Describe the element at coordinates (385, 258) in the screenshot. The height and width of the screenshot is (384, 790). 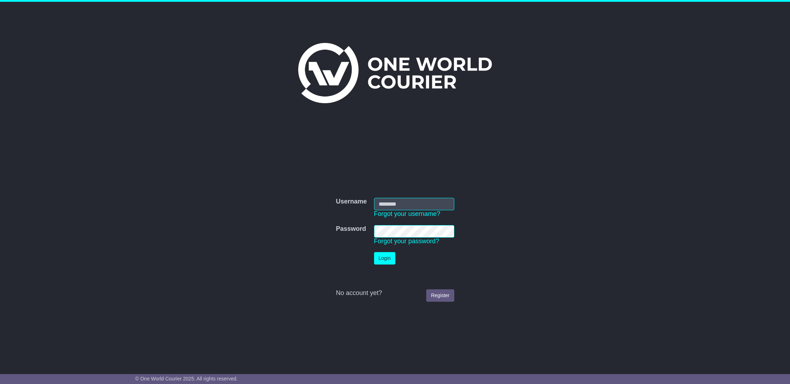
I see `button: Login` at that location.